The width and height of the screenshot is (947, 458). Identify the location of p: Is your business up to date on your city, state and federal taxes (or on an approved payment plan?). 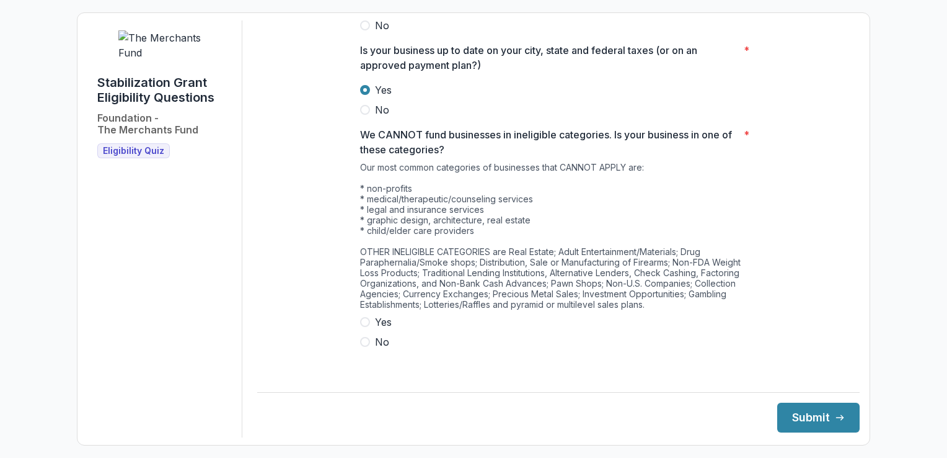
(549, 58).